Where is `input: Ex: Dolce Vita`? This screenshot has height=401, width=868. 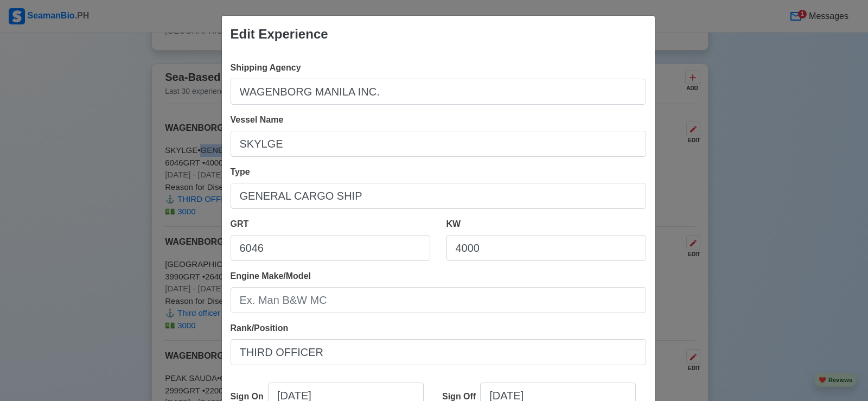
input: Ex: Dolce Vita is located at coordinates (438, 144).